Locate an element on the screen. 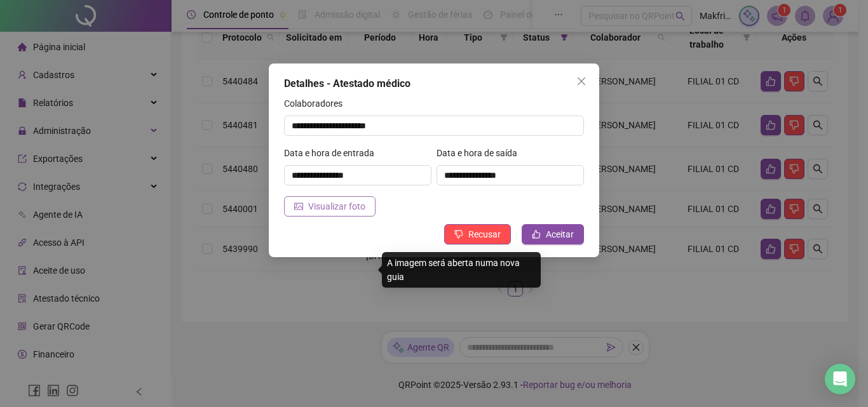  span: Visualizar foto is located at coordinates (337, 207).